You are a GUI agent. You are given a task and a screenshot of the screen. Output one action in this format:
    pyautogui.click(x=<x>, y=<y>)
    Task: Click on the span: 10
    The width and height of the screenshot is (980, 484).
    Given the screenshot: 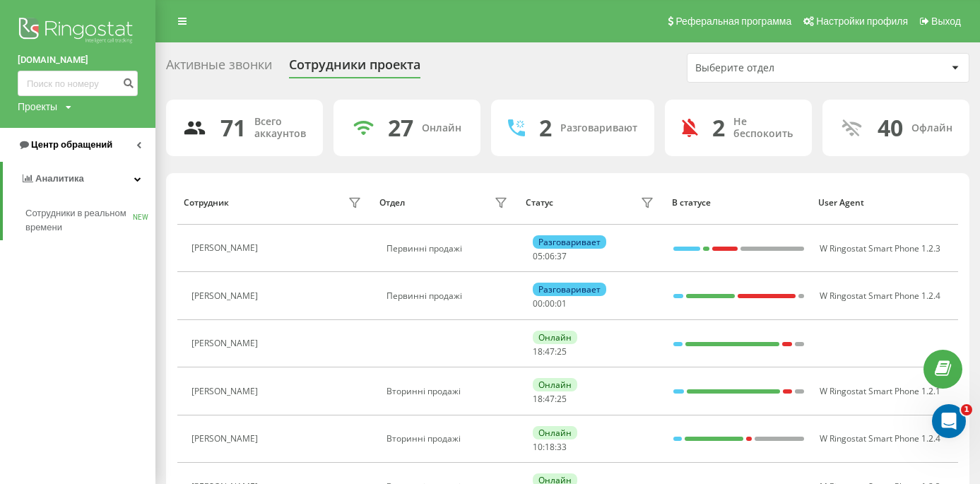 What is the action you would take?
    pyautogui.click(x=538, y=446)
    